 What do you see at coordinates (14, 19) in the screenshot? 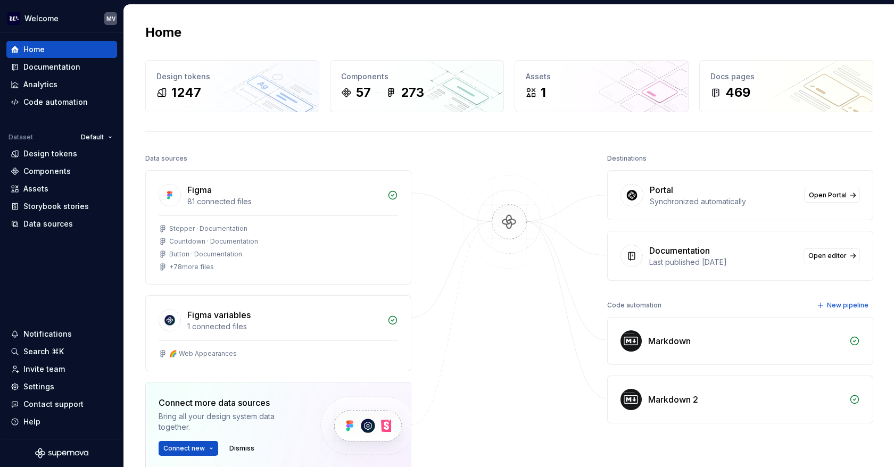
I see `img: 605a6a57-6d48-4b1b-b82b-b0bc8b12f237.png` at bounding box center [14, 19].